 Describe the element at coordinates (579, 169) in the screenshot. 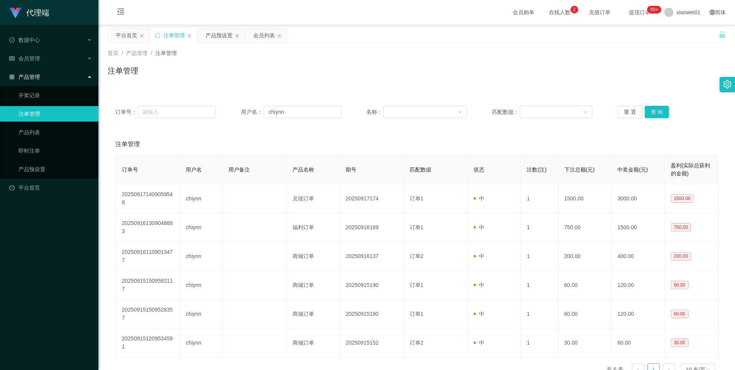

I see `span: 下注总额(元)` at that location.